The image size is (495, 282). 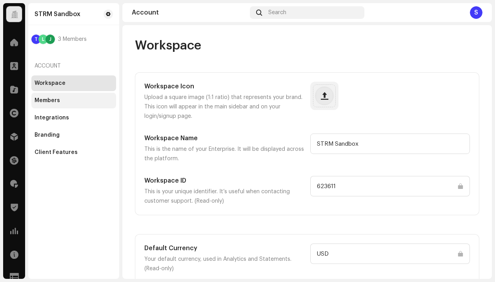 I want to click on div: Integrations, so click(x=52, y=118).